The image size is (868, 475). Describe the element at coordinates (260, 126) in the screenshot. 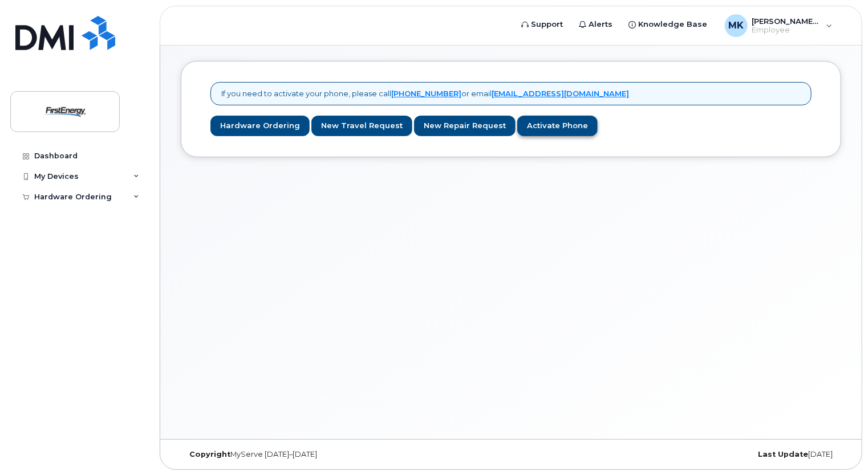

I see `a: Hardware Ordering` at that location.